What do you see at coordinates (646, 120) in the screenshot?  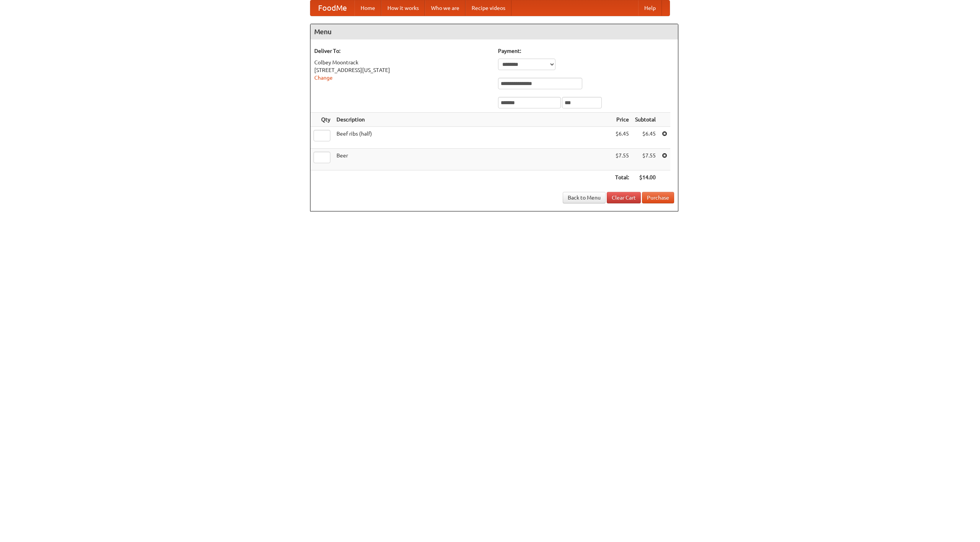 I see `th: Subtotal` at bounding box center [646, 120].